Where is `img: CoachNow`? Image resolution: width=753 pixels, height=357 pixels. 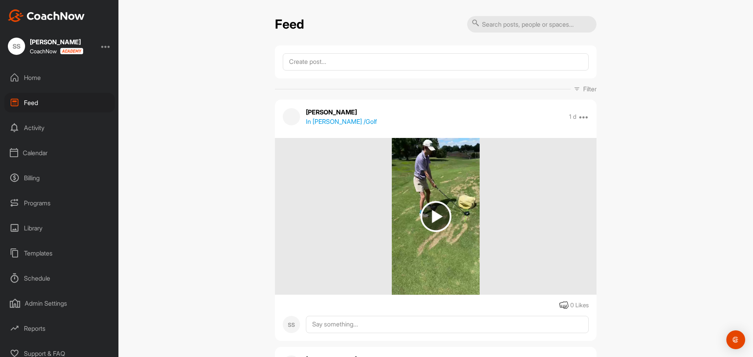
img: CoachNow is located at coordinates (46, 16).